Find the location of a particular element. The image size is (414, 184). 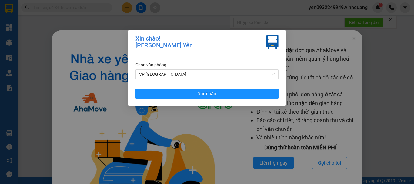

span: VP PHÚ SƠN is located at coordinates (207, 74).